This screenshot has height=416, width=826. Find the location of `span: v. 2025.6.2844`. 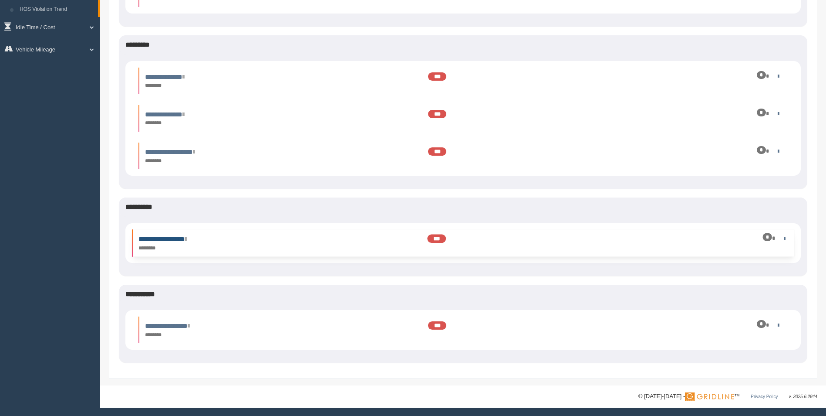

span: v. 2025.6.2844 is located at coordinates (803, 396).